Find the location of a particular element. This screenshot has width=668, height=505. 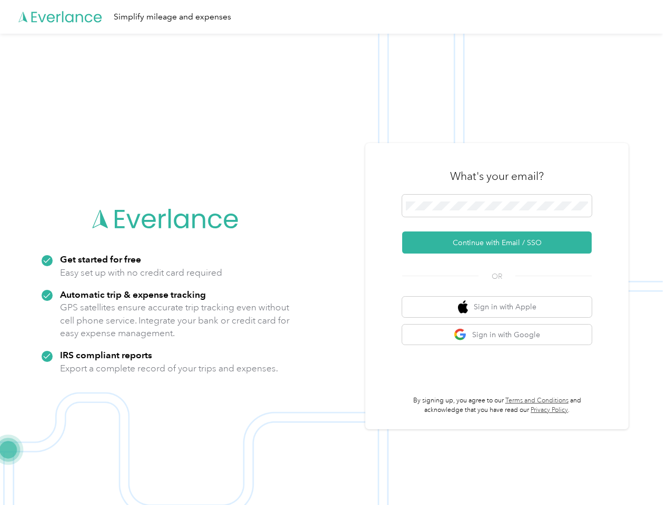

div: Simplify mileage and expenses is located at coordinates (172, 17).